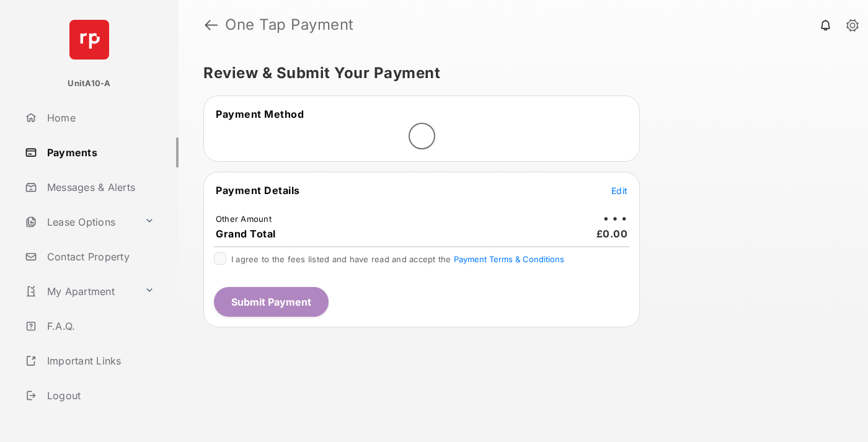  What do you see at coordinates (99, 395) in the screenshot?
I see `a: Logout` at bounding box center [99, 395].